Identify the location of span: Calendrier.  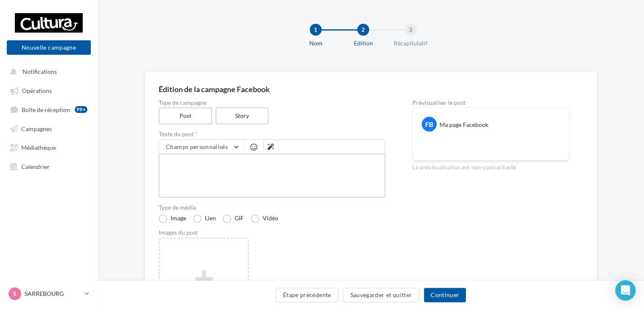
(35, 166).